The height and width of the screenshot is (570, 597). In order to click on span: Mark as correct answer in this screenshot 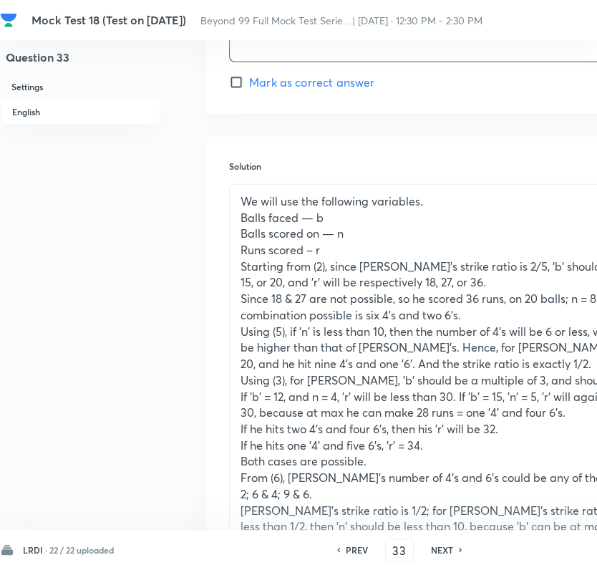, I will do `click(311, 82)`.